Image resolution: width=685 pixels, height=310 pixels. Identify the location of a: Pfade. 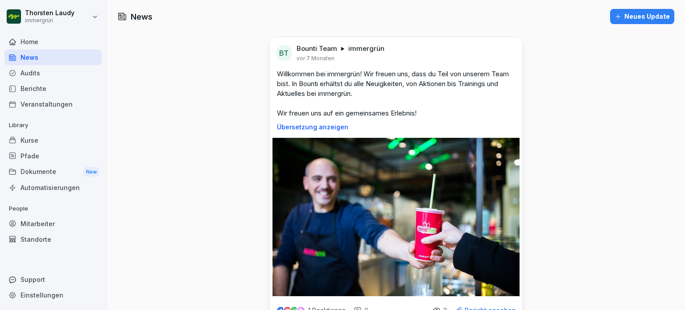
(53, 156).